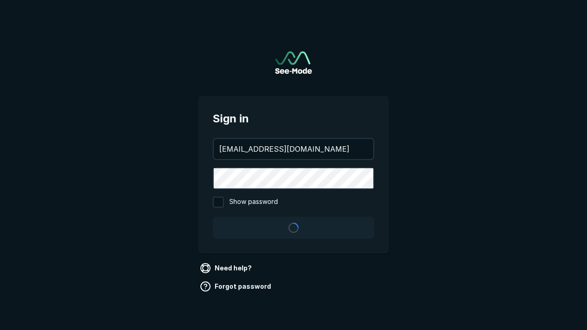  Describe the element at coordinates (294, 62) in the screenshot. I see `img: See-Mode Logo` at that location.